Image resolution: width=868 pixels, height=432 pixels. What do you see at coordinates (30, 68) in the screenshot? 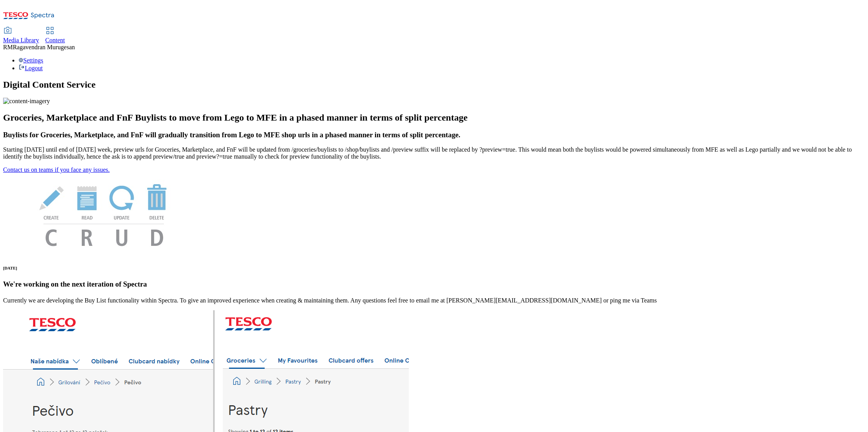
I see `a: Logout` at bounding box center [30, 68].